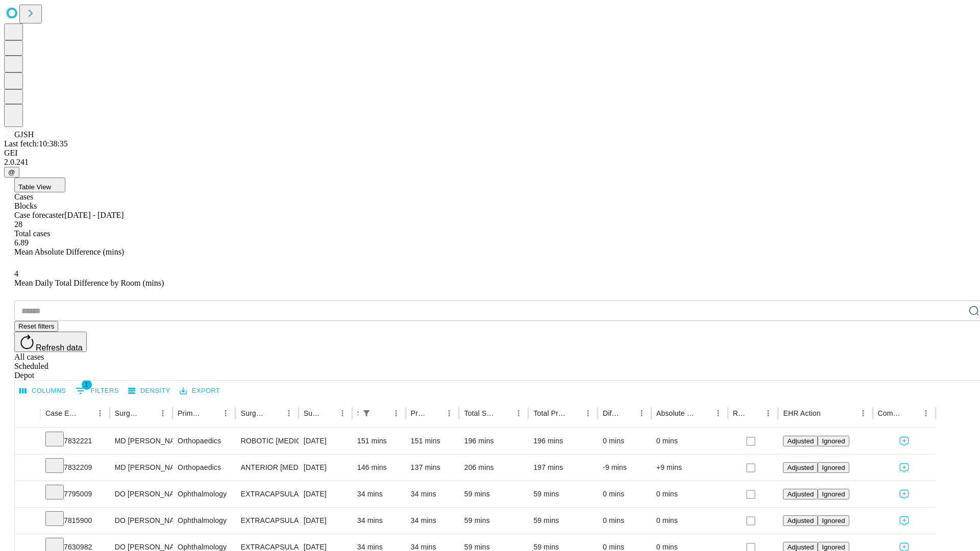 This screenshot has width=980, height=551. Describe the element at coordinates (75, 494) in the screenshot. I see `div: 7795009` at that location.